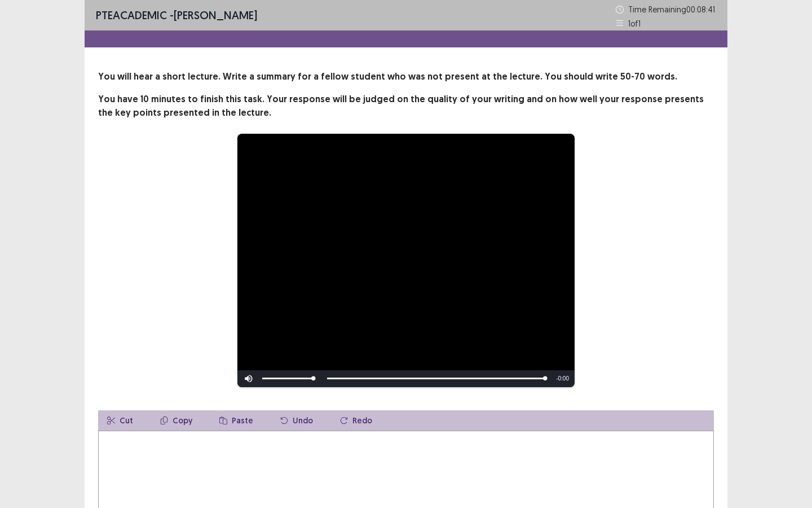 The image size is (812, 508). I want to click on p: 1 of 1, so click(635, 23).